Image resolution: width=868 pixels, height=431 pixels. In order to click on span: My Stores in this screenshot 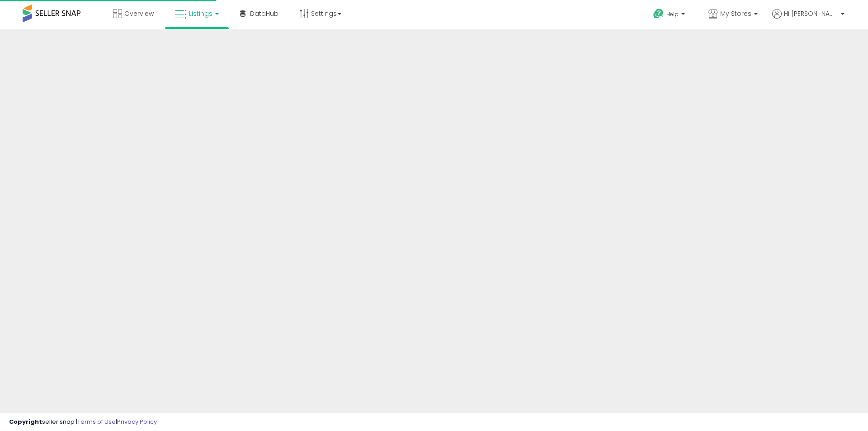, I will do `click(736, 14)`.